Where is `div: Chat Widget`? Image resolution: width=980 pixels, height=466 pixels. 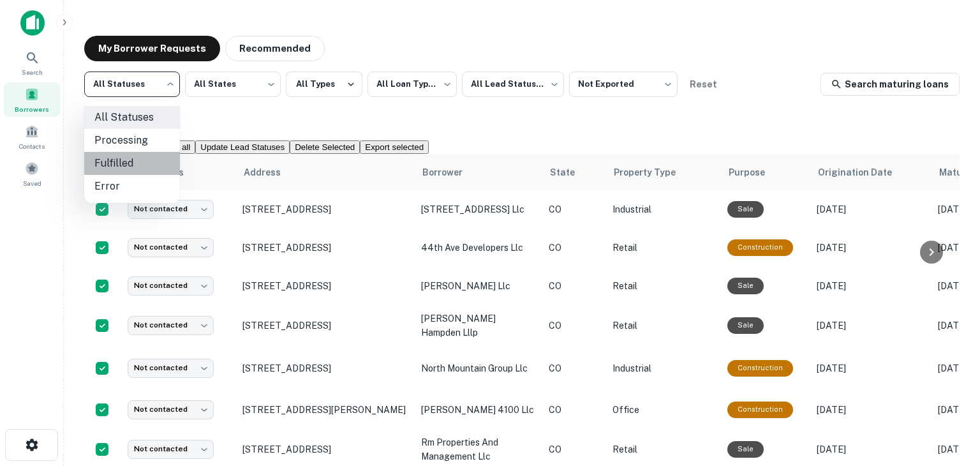 div: Chat Widget is located at coordinates (949, 394).